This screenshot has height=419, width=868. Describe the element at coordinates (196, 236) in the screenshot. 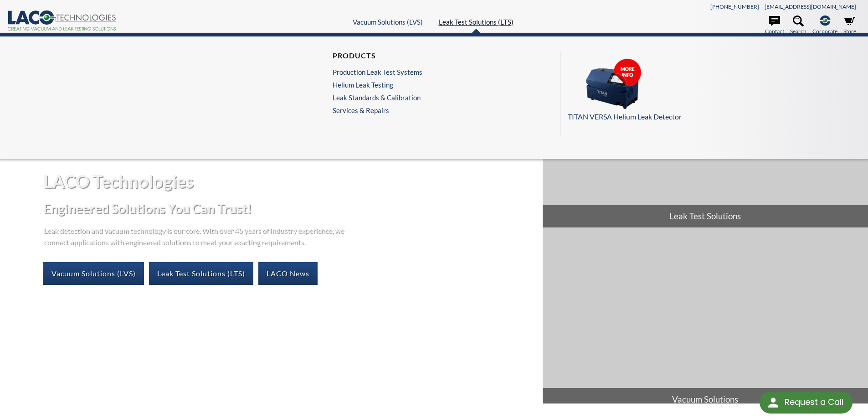

I see `p: Leak detection and vacuum technology is our core. With over 45 years of industry experience, we c...` at that location.